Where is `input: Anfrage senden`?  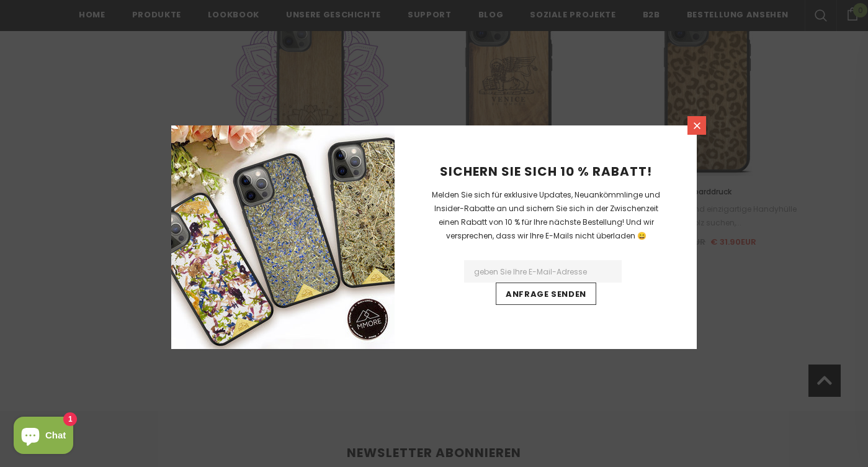 input: Anfrage senden is located at coordinates (546, 293).